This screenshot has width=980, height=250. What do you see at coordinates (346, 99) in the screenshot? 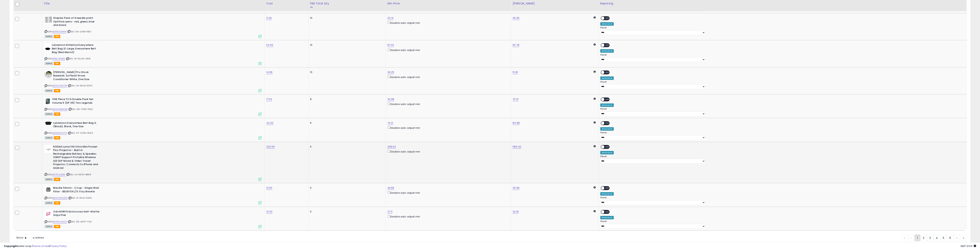
I see `div: 8` at bounding box center [346, 99].